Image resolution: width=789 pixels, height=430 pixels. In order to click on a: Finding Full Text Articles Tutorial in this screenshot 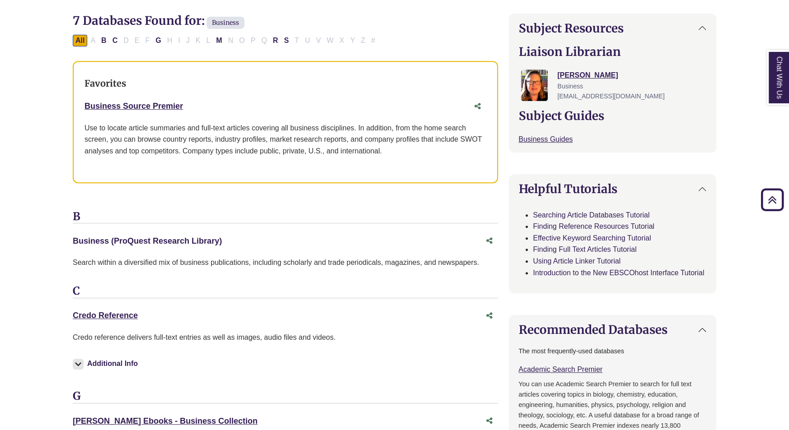, I will do `click(584, 249)`.